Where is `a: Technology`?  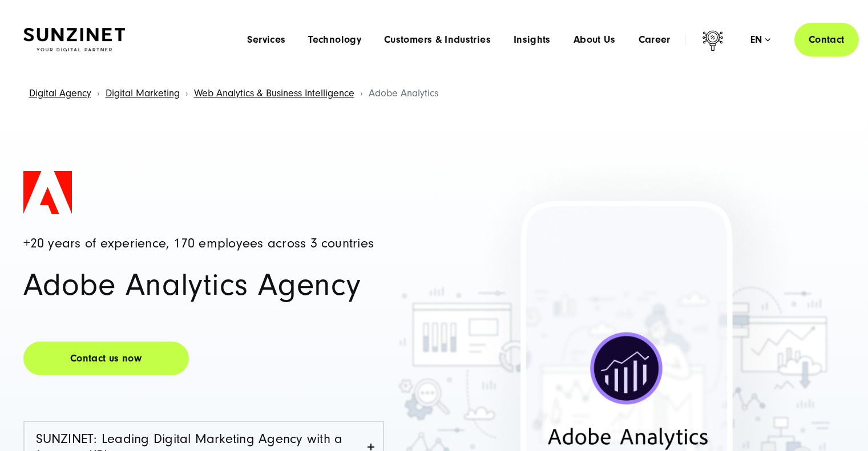 a: Technology is located at coordinates (334, 40).